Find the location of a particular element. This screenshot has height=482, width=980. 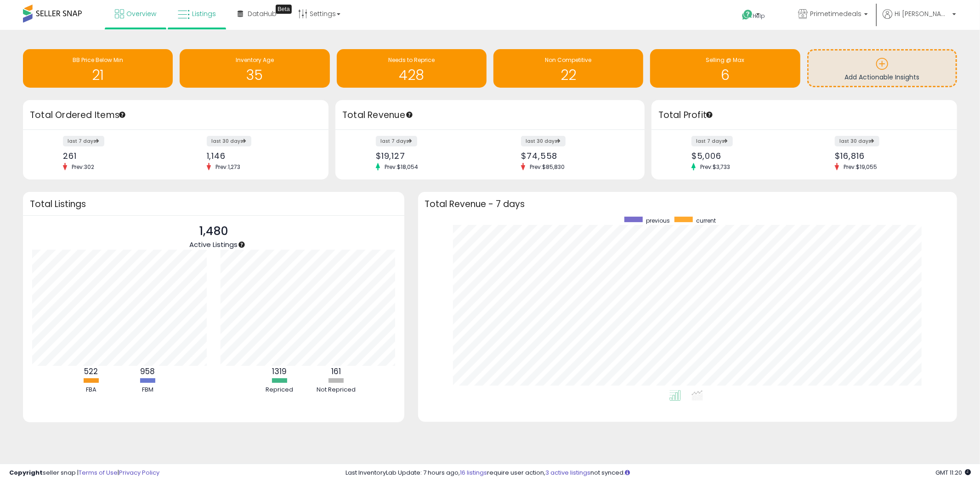

h1: 21 is located at coordinates (98, 75).